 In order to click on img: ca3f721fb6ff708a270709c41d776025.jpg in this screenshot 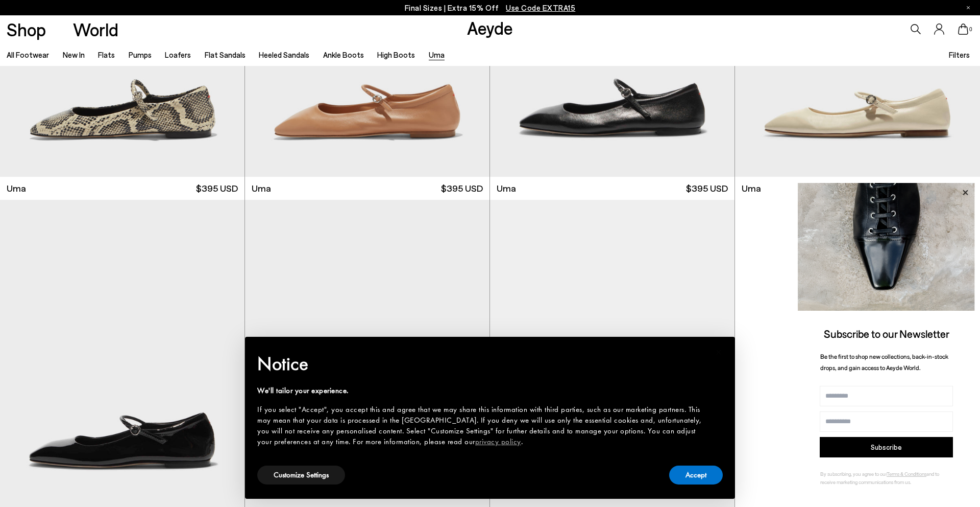, I will do `click(886, 246)`.